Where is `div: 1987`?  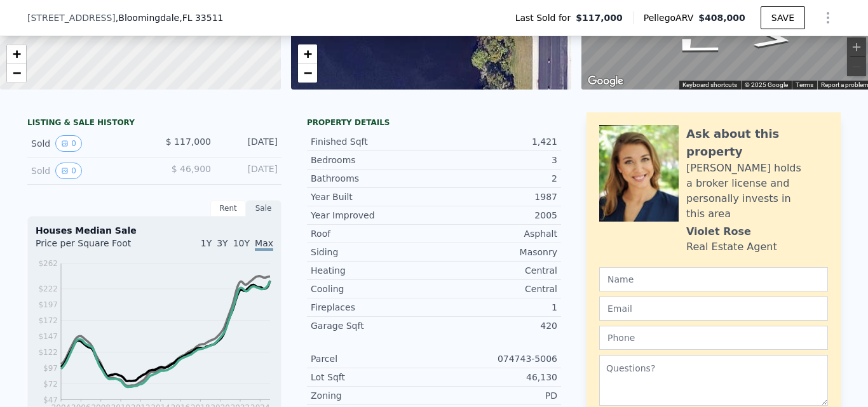 div: 1987 is located at coordinates (496, 197).